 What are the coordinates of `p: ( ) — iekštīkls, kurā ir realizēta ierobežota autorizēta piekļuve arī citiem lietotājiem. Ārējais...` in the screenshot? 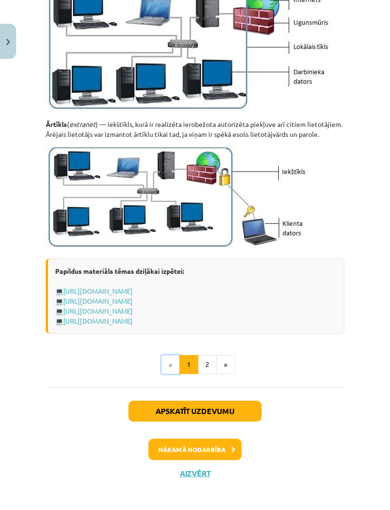 It's located at (195, 129).